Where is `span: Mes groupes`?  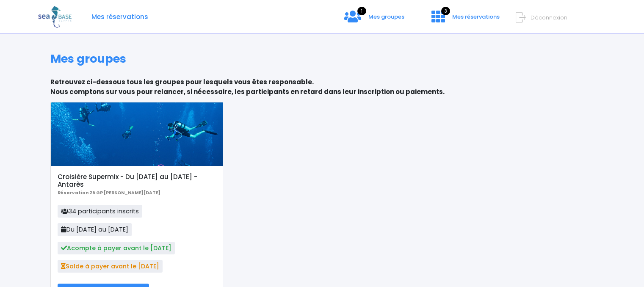
span: Mes groupes is located at coordinates (387, 17).